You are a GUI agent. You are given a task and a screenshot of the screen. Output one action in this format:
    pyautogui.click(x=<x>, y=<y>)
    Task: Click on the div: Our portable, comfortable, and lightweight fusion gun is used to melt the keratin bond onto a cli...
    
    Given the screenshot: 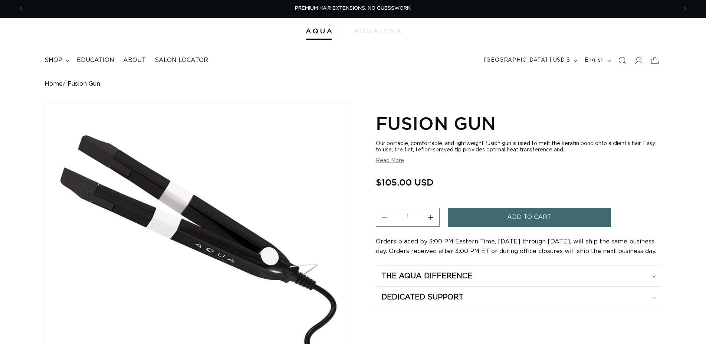 What is the action you would take?
    pyautogui.click(x=518, y=147)
    